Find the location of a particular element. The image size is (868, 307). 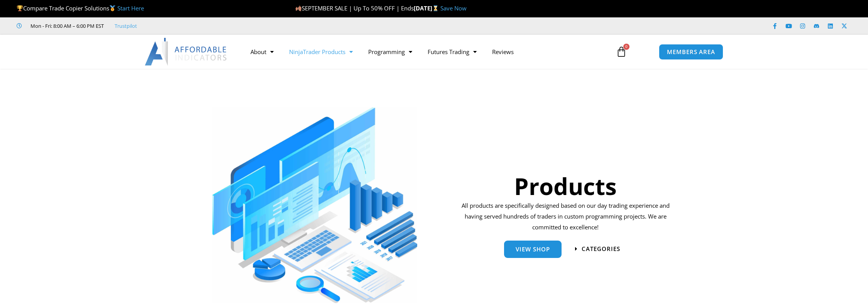

img: LogoAI | Affordable Indicators – NinjaTrader is located at coordinates (186, 52).